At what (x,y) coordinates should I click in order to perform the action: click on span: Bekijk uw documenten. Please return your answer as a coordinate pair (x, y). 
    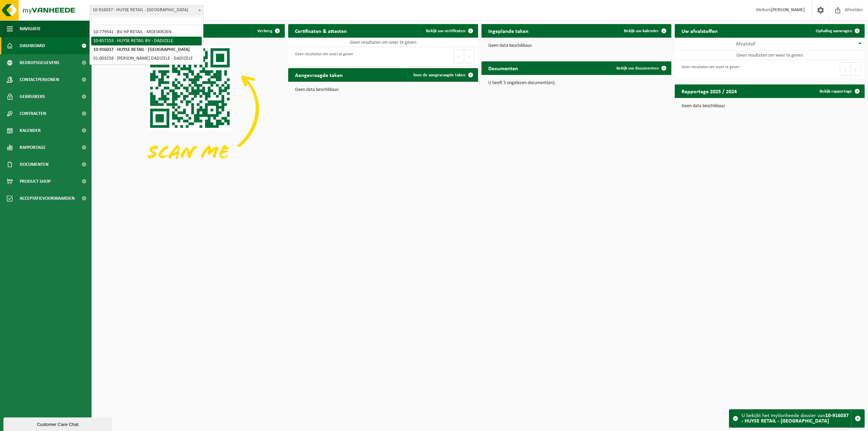
    Looking at the image, I should click on (638, 69).